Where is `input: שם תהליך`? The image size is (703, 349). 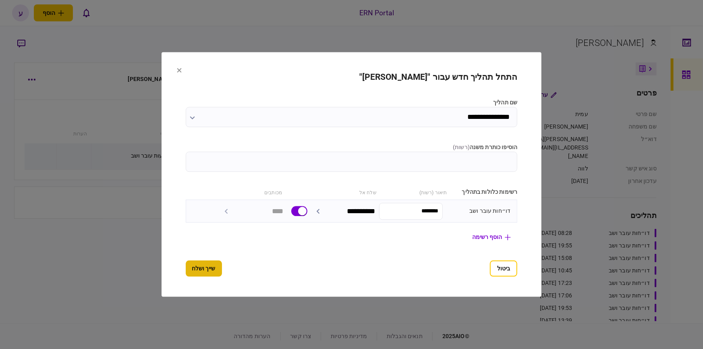 input: שם תהליך is located at coordinates (352, 117).